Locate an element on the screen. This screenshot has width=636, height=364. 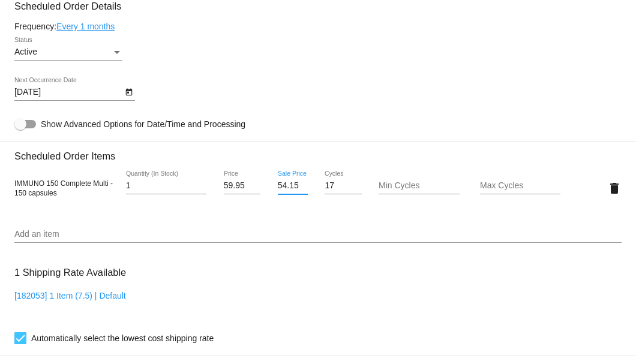
span: IMMUNO 150 Complete Multi - 150 capsules is located at coordinates (63, 188).